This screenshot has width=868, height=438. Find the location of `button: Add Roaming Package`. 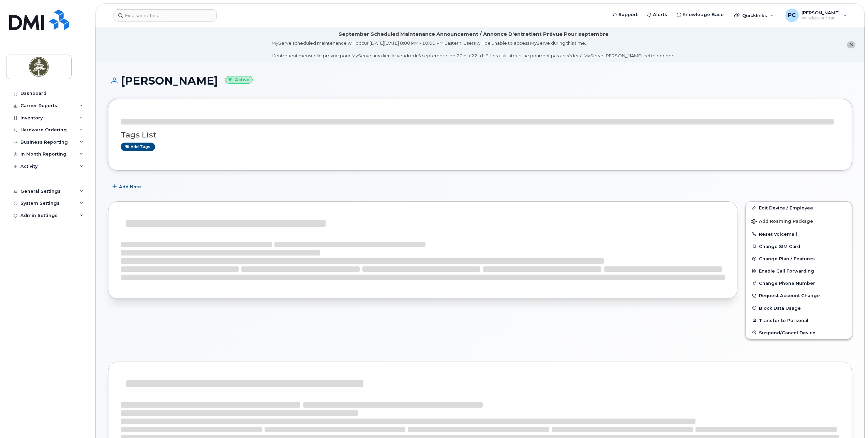

button: Add Roaming Package is located at coordinates (798, 221).